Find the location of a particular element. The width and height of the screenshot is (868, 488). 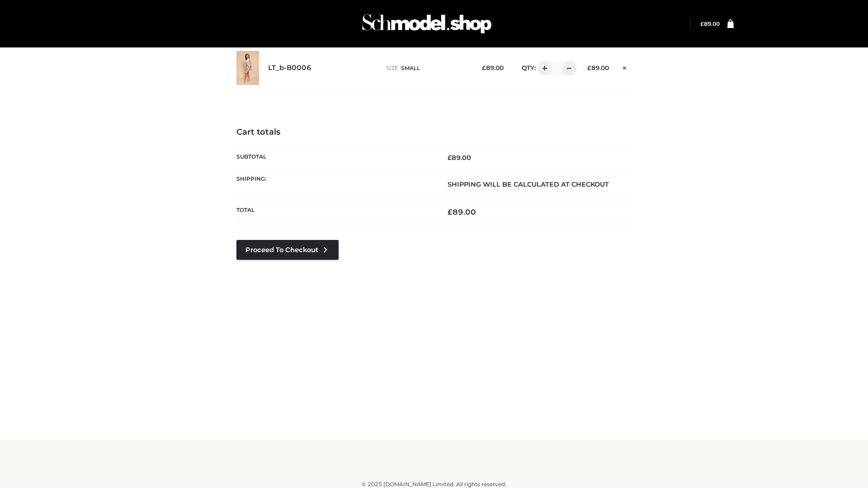

p: size : is located at coordinates (427, 68).